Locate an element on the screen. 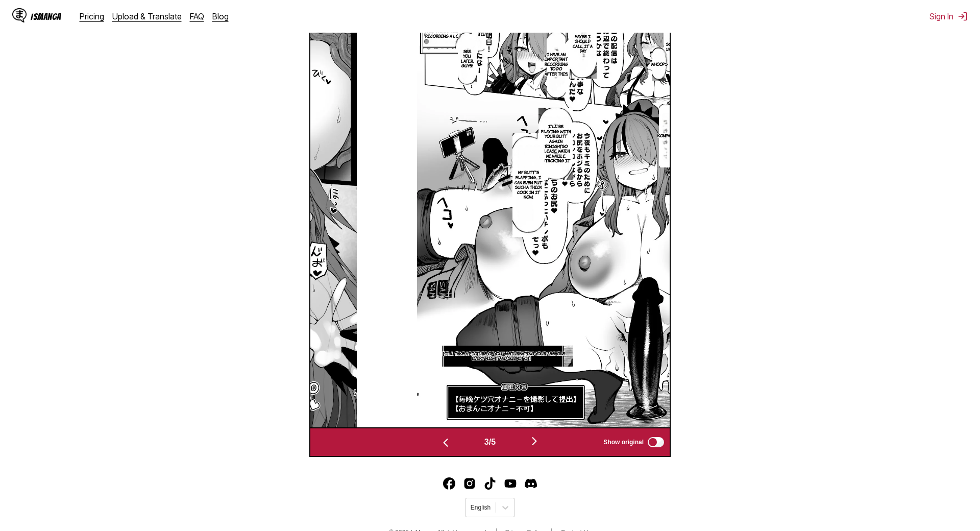 The width and height of the screenshot is (980, 531). button: Sign In is located at coordinates (948, 17).